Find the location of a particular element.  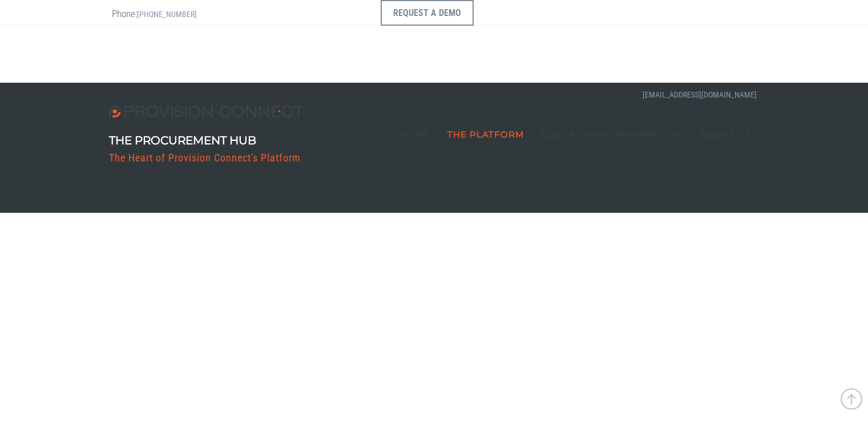

a: Home is located at coordinates (415, 134).